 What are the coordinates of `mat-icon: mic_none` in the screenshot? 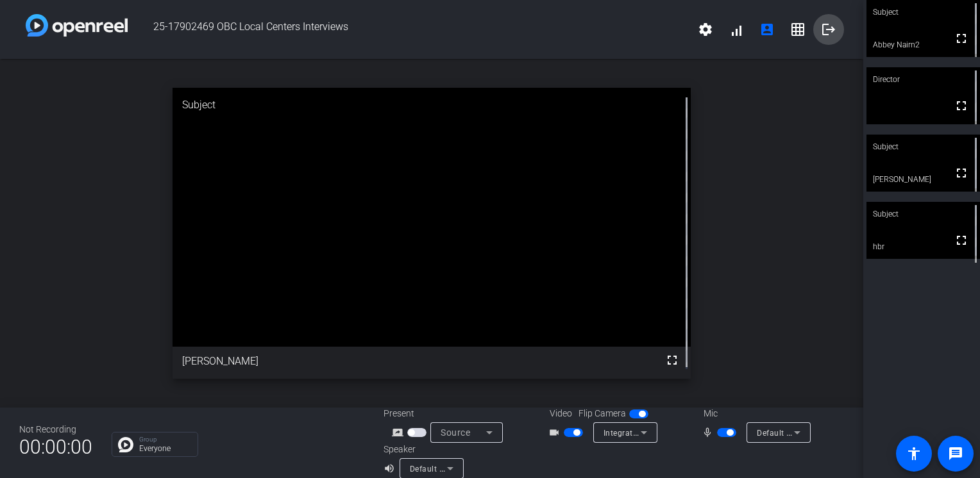 It's located at (709, 433).